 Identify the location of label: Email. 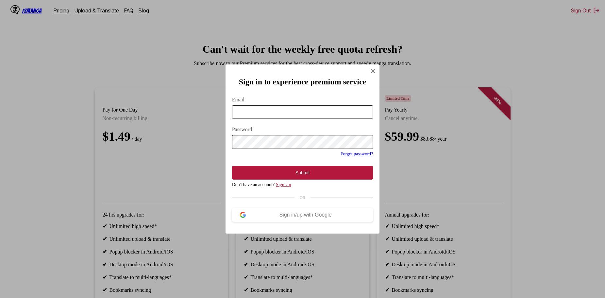
(303, 100).